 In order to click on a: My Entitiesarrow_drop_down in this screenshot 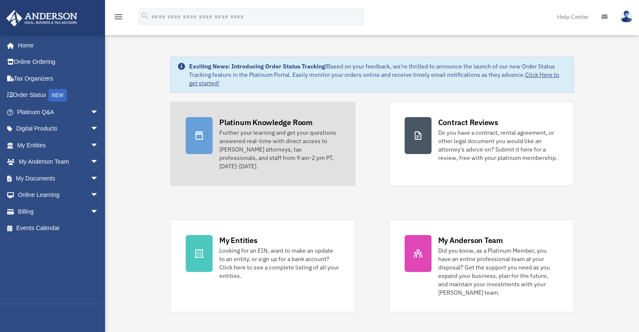, I will do `click(58, 145)`.